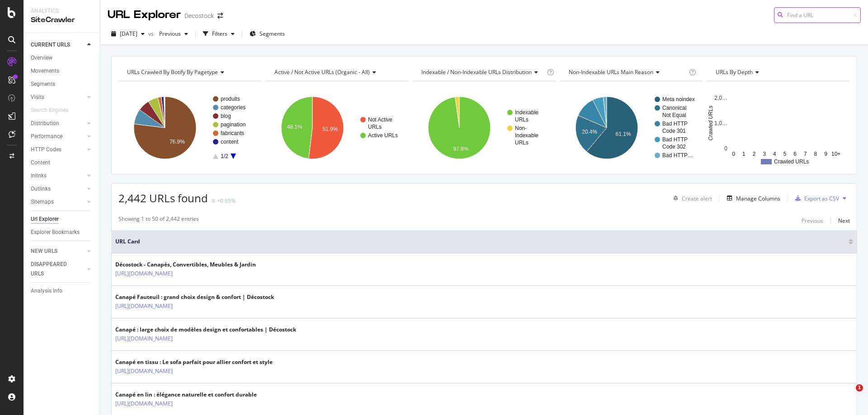  Describe the element at coordinates (774, 154) in the screenshot. I see `text: 4` at that location.